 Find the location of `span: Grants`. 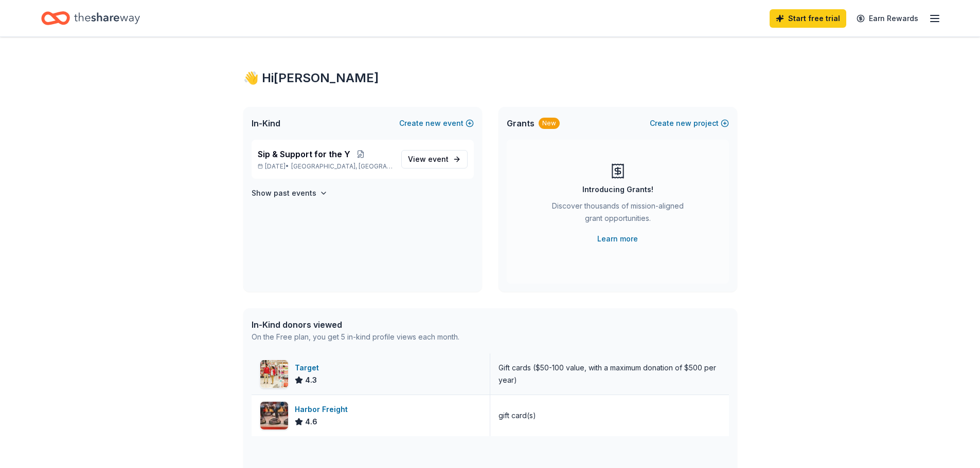

span: Grants is located at coordinates (520, 123).